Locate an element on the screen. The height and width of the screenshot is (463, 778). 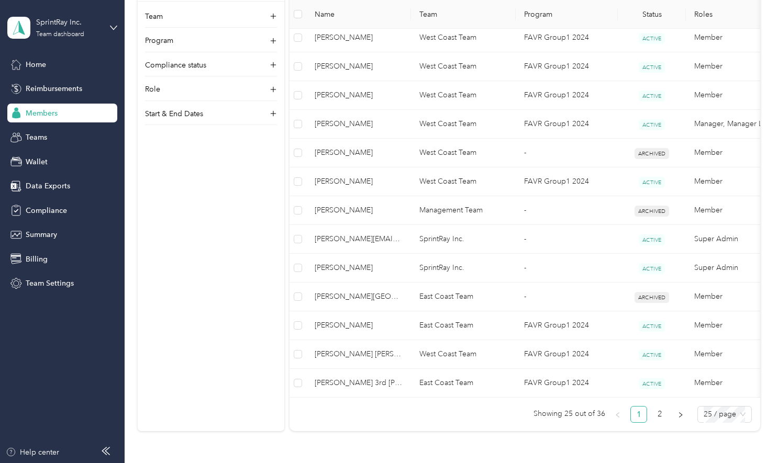
td: Management Team is located at coordinates (463, 210).